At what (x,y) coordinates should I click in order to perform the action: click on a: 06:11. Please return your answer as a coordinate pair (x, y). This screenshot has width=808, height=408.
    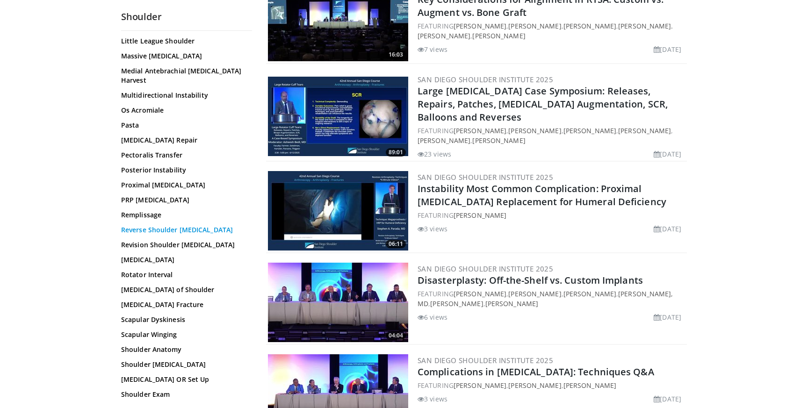
    Looking at the image, I should click on (338, 211).